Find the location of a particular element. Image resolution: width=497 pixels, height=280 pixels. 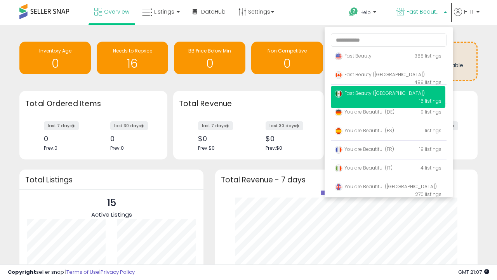

span: You are Beautiful (ES) is located at coordinates (364, 130).